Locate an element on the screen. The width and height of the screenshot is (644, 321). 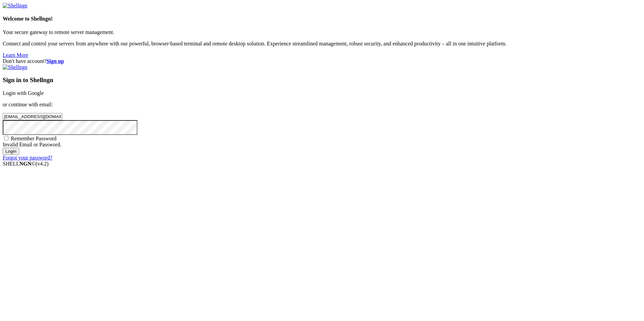
input: Login is located at coordinates (11, 151).